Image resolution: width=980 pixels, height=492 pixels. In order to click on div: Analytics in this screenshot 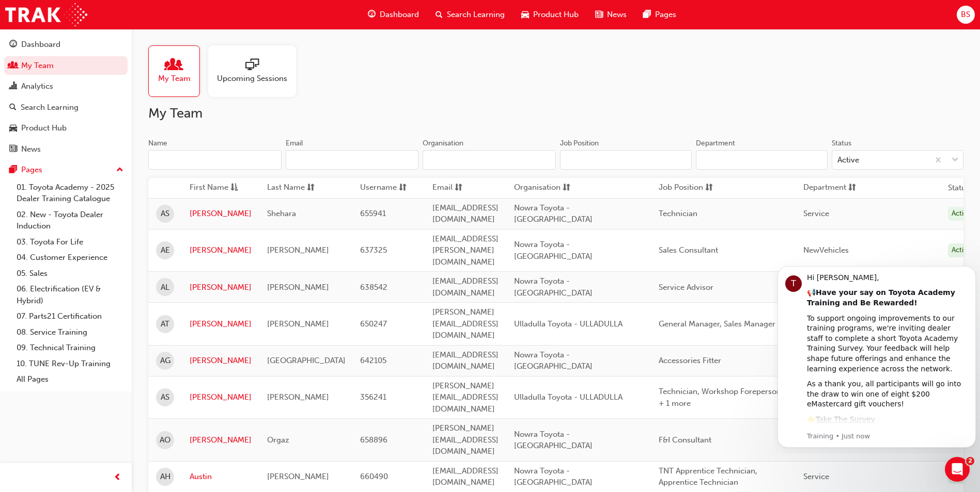, I will do `click(37, 86)`.